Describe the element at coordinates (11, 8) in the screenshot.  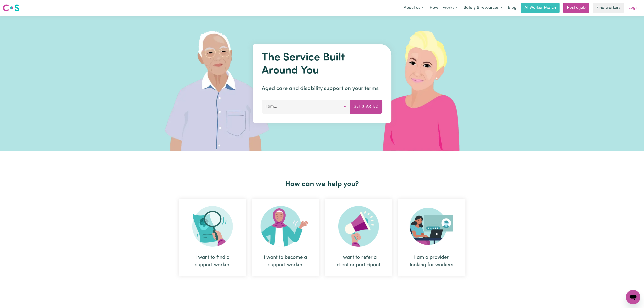
I see `img: Careseekers logo` at that location.